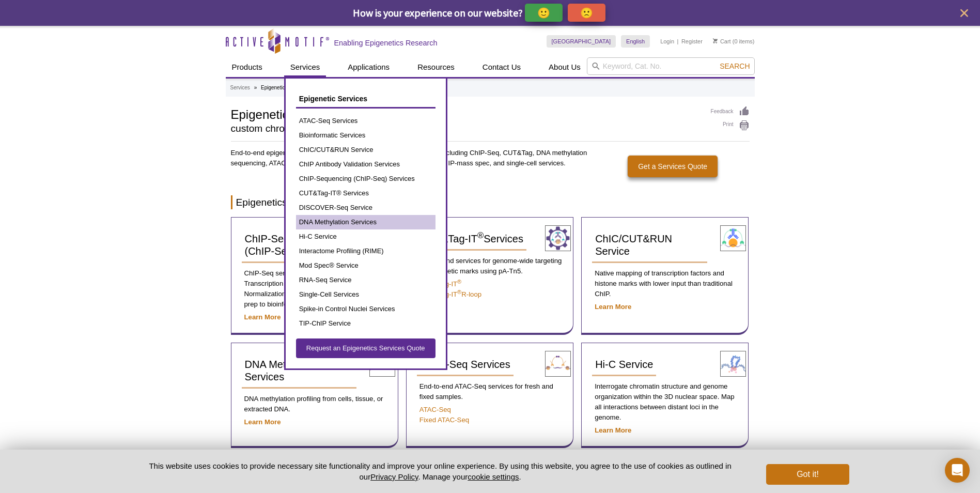 This screenshot has height=493, width=980. What do you see at coordinates (671, 66) in the screenshot?
I see `input: Keyword, Cat. No.` at bounding box center [671, 66].